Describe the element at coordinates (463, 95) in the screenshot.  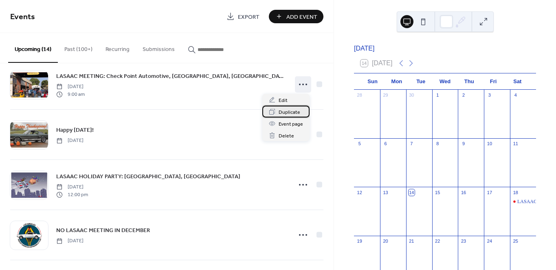
I see `div: 2` at that location.